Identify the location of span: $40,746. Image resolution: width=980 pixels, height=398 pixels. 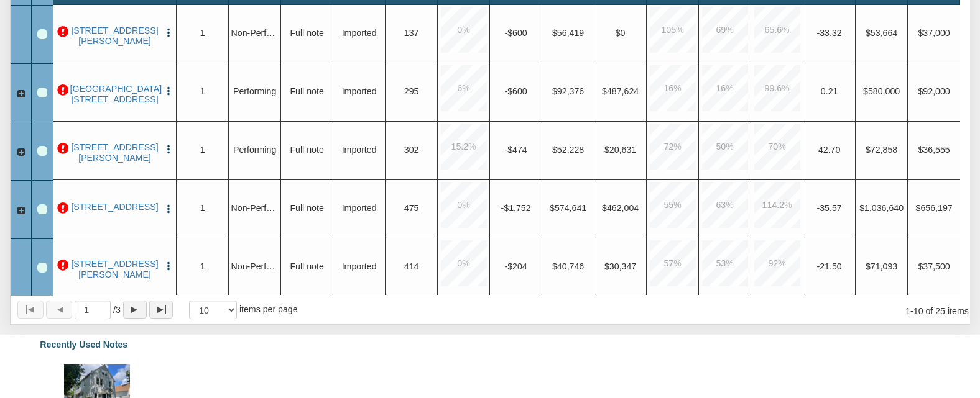
(568, 267).